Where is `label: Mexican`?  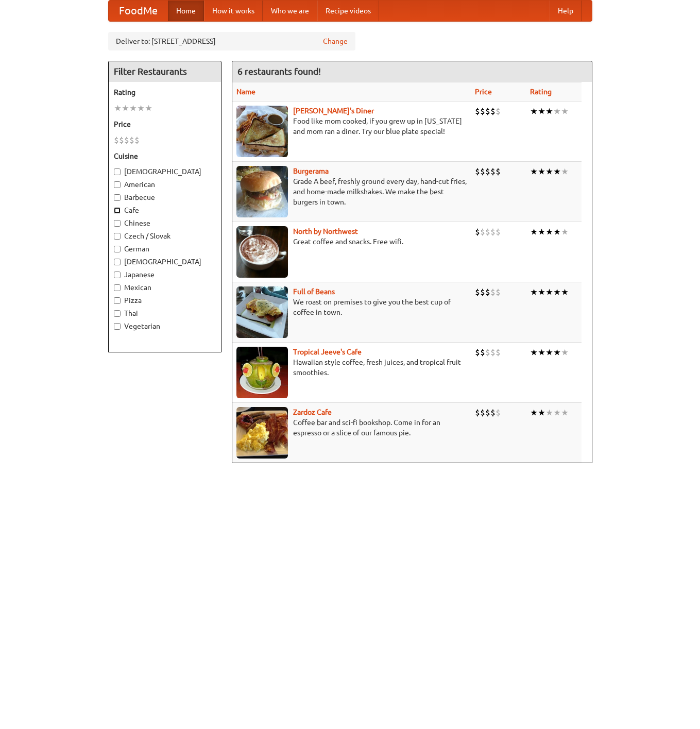 label: Mexican is located at coordinates (165, 288).